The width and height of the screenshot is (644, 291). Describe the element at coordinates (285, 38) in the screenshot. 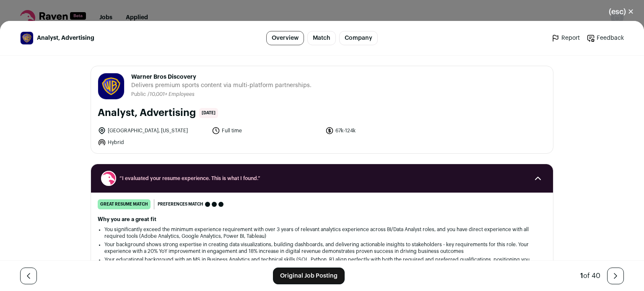

I see `a: Overview` at that location.